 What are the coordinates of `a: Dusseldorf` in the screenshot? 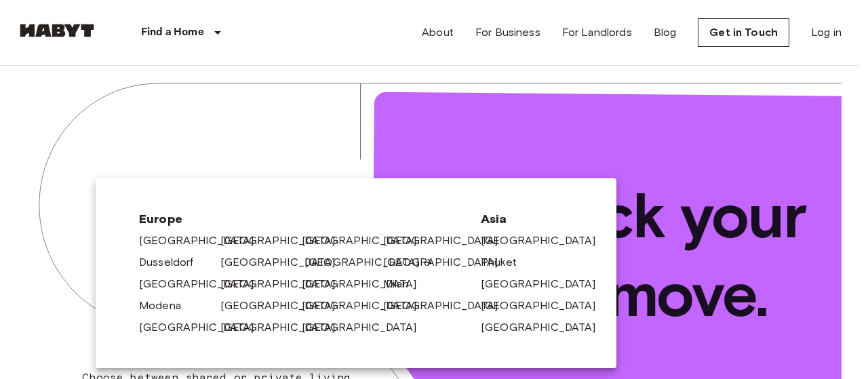 It's located at (173, 263).